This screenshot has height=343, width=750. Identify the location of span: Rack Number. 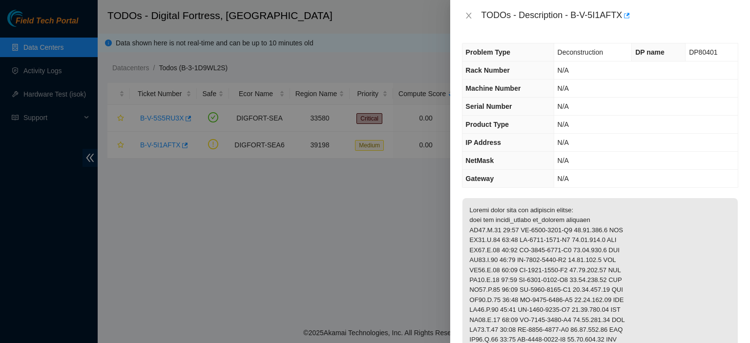
(488, 70).